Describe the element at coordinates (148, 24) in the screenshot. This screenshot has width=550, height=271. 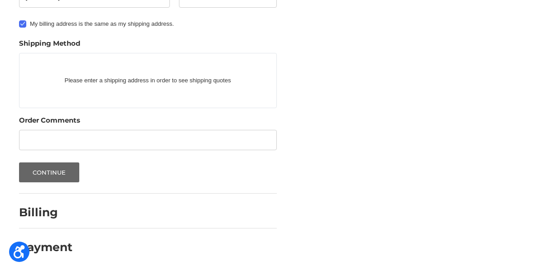
I see `label: My billing address is the same as my shipping address.` at that location.